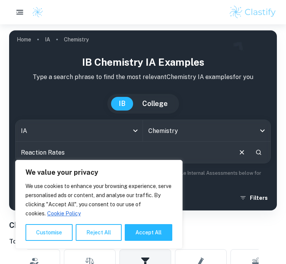 The width and height of the screenshot is (286, 264). Describe the element at coordinates (64, 213) in the screenshot. I see `a: Cookie Policy` at that location.